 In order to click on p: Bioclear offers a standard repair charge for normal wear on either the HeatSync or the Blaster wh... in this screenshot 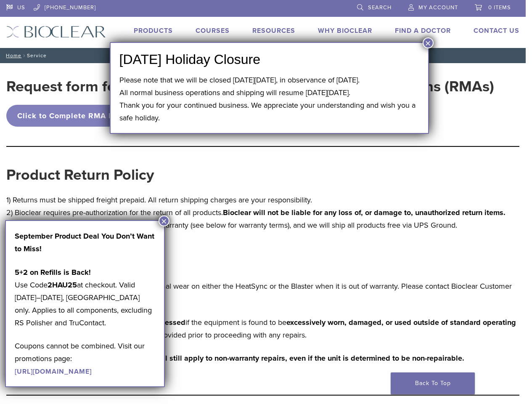, I will do `click(263, 292)`.